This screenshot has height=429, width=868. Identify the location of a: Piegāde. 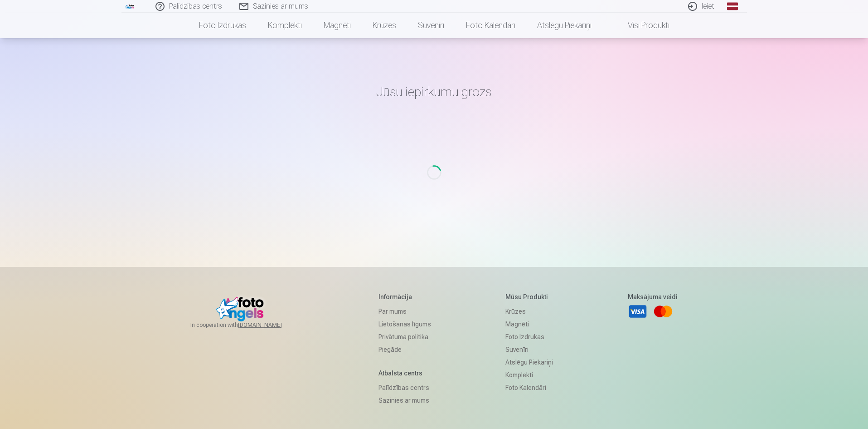
(405, 349).